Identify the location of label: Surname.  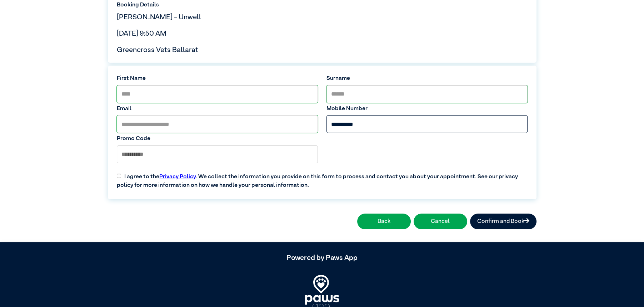
(427, 78).